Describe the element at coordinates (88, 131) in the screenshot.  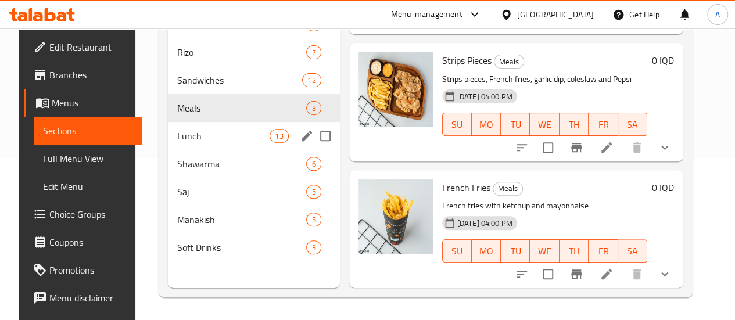
I see `a: Sections` at that location.